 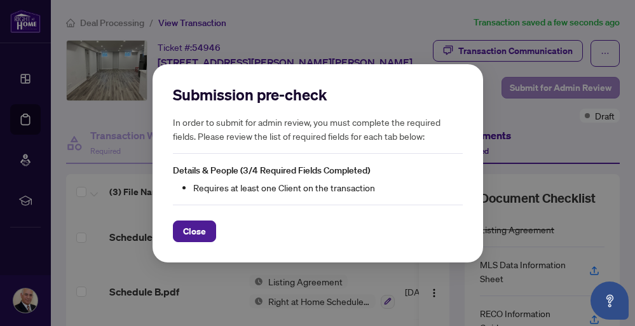 I want to click on button: Open asap, so click(x=609, y=301).